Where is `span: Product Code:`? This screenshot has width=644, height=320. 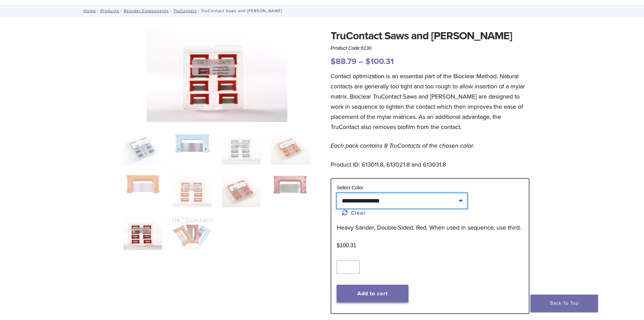
span: Product Code: is located at coordinates (351, 48).